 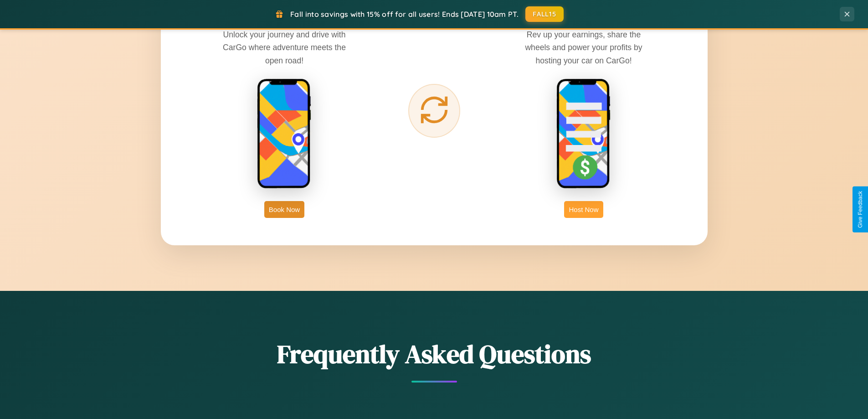 What do you see at coordinates (584, 47) in the screenshot?
I see `p: Rev up your earnings, share the wheels and power your profits by hosting your car on CarGo!` at bounding box center [584, 47].